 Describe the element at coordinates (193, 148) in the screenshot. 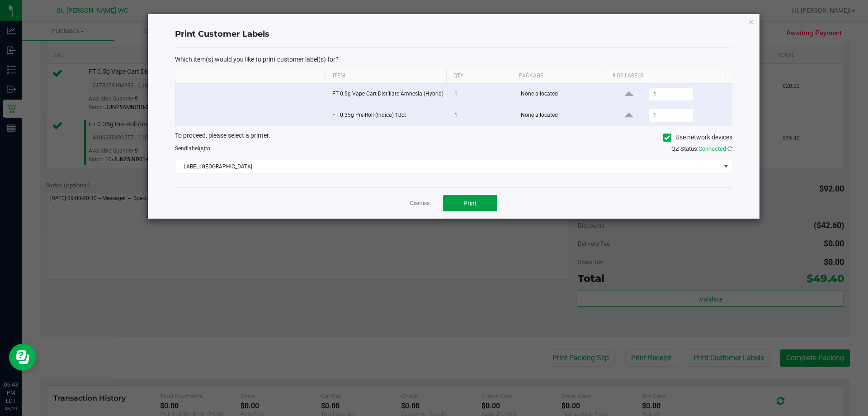

I see `span: Send to:` at that location.